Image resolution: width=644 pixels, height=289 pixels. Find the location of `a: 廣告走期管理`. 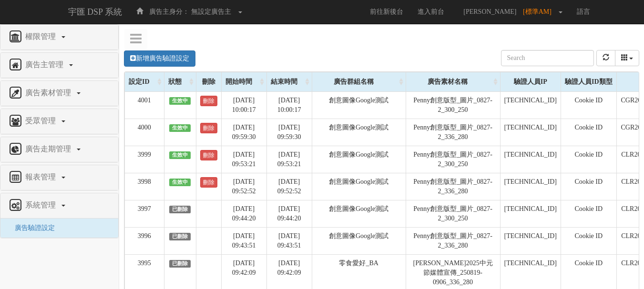

a: 廣告走期管理 is located at coordinates (59, 150).